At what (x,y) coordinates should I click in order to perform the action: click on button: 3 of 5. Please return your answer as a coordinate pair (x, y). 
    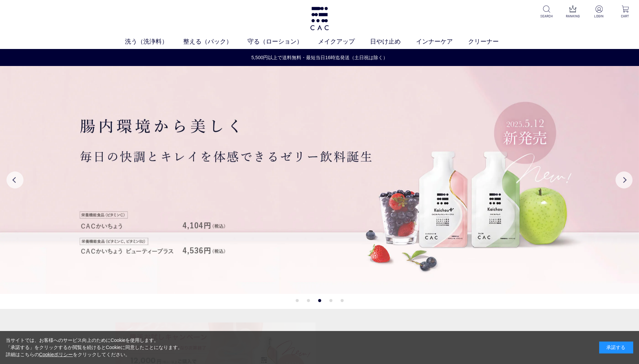
    Looking at the image, I should click on (320, 300).